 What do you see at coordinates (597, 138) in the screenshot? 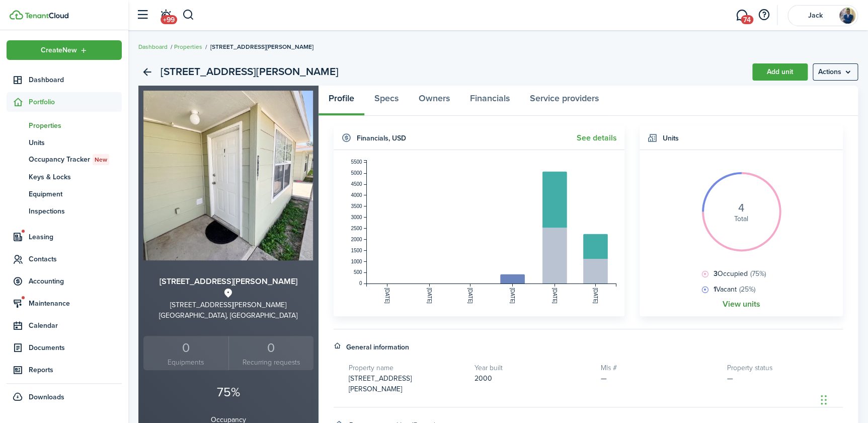
I see `a: See details` at bounding box center [597, 138].